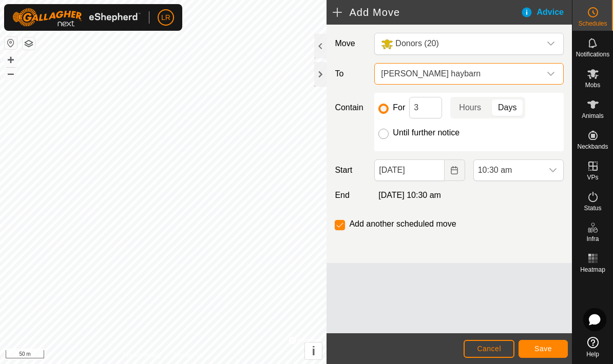  I want to click on span: Notifications, so click(593, 54).